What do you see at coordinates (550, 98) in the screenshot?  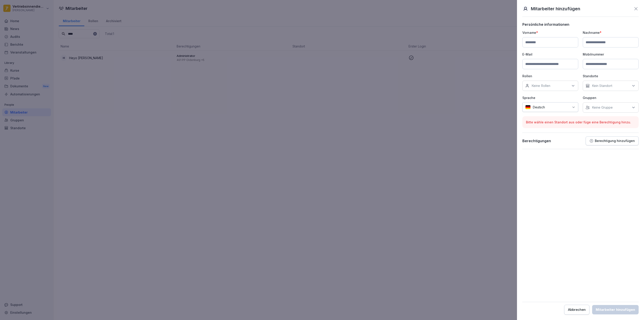 I see `p: Sprache` at bounding box center [550, 98].